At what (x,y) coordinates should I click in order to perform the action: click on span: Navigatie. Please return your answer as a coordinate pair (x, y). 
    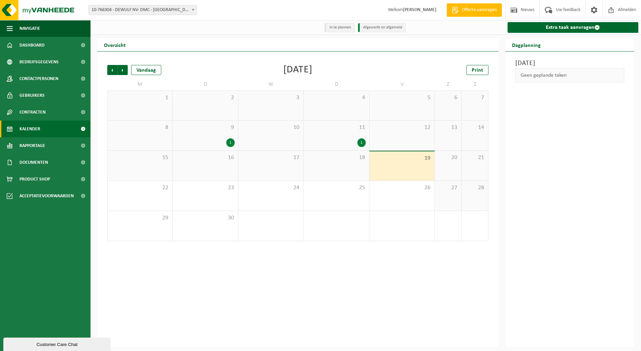
    Looking at the image, I should click on (30, 29).